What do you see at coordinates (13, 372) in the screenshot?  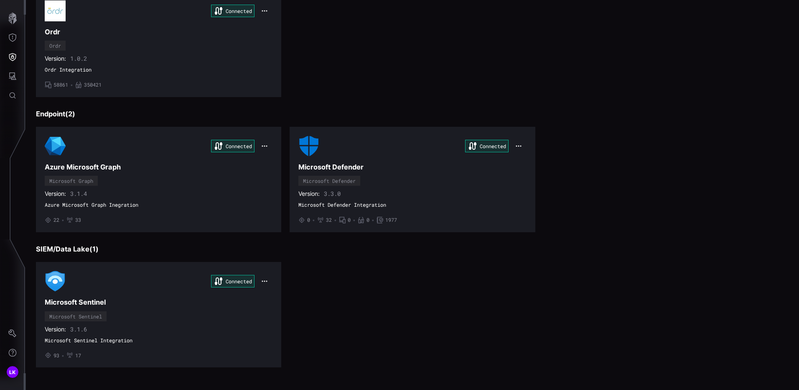 I see `button: LK` at bounding box center [13, 372].